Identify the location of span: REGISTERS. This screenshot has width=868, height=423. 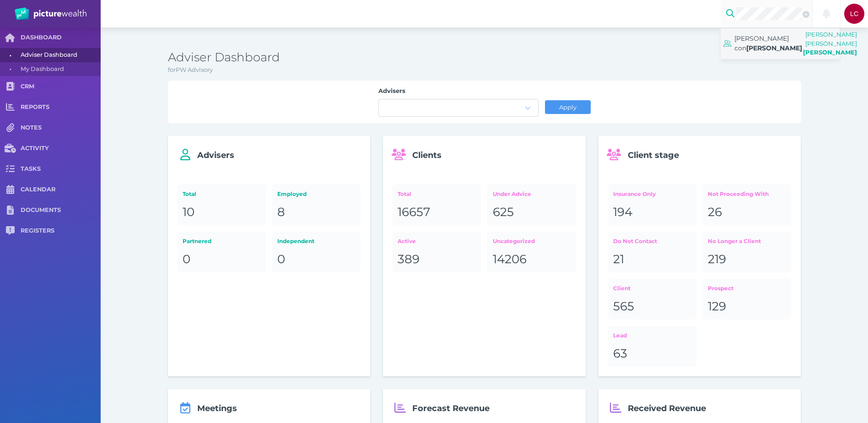
(60, 231).